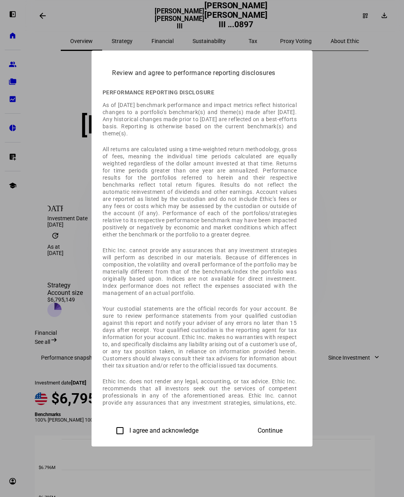  I want to click on p: Ethic Inc. does not render any legal, accounting, or tax advice. Ethic Inc. recommends that all i..., so click(200, 410).